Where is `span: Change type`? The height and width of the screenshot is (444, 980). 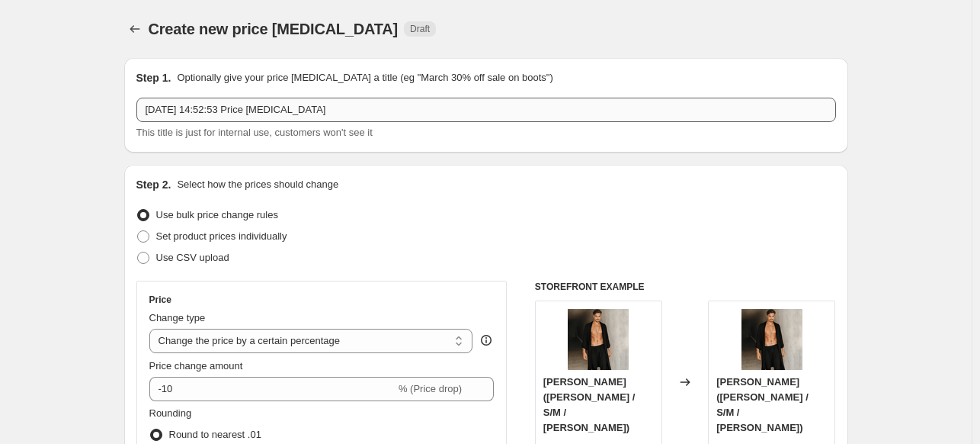 span: Change type is located at coordinates (178, 317).